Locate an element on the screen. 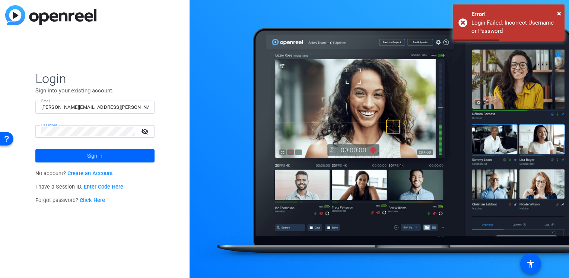 The height and width of the screenshot is (278, 569). p: Sign into your existing account. is located at coordinates (95, 90).